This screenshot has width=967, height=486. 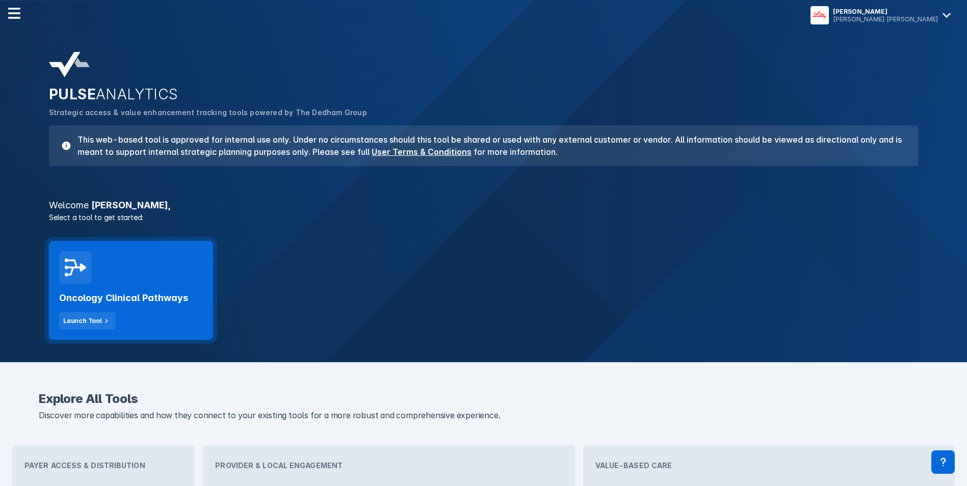 I want to click on p: Strategic access & value enhancement tracking tools powered by The Dedham Group, so click(x=483, y=113).